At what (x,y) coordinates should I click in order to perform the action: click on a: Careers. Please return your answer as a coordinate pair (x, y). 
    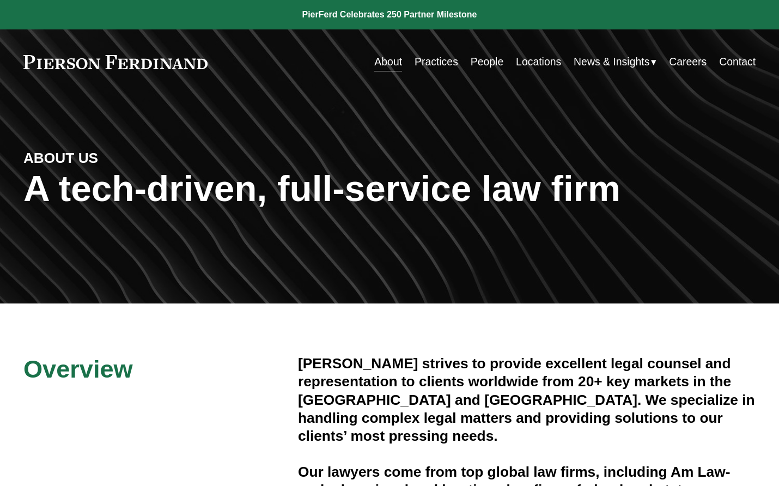
    Looking at the image, I should click on (687, 62).